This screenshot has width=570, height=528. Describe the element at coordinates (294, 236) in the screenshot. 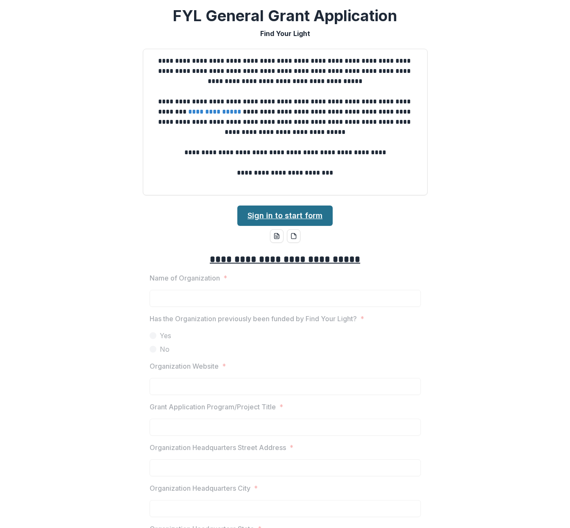

I see `button: pdf-download` at that location.